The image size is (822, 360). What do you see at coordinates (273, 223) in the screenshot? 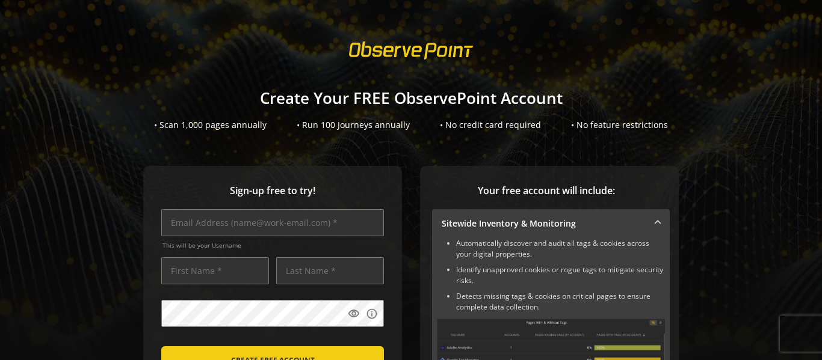
I see `input: Email Address (name@work-email.com) *` at bounding box center [273, 223].